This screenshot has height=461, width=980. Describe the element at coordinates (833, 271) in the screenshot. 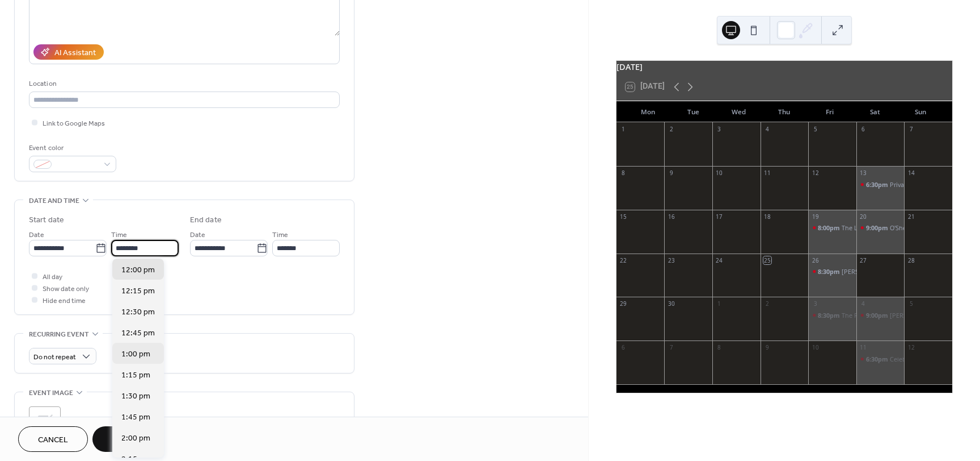

I see `div: Shotzee's Keller` at that location.